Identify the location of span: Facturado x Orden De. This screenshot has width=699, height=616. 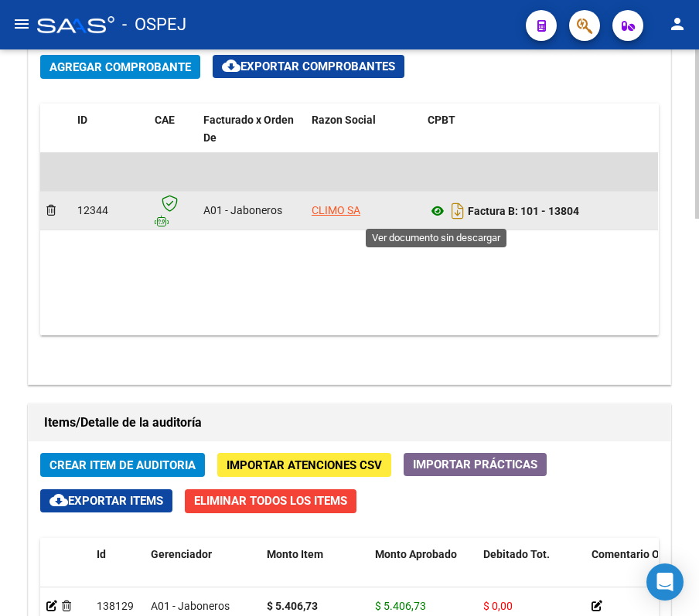
(248, 129).